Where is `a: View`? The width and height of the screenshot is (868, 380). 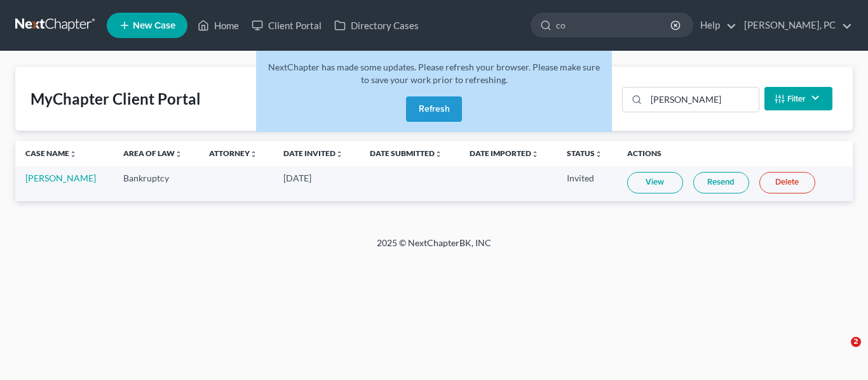 a: View is located at coordinates (655, 183).